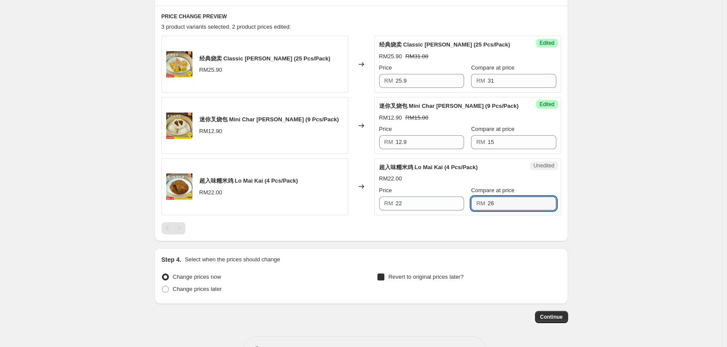 The image size is (727, 347). What do you see at coordinates (197, 277) in the screenshot?
I see `span: Change prices now` at bounding box center [197, 277].